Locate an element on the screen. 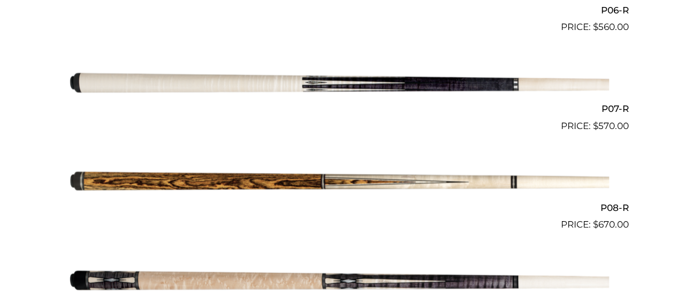 Image resolution: width=677 pixels, height=295 pixels. bdi: 570.00 is located at coordinates (611, 125).